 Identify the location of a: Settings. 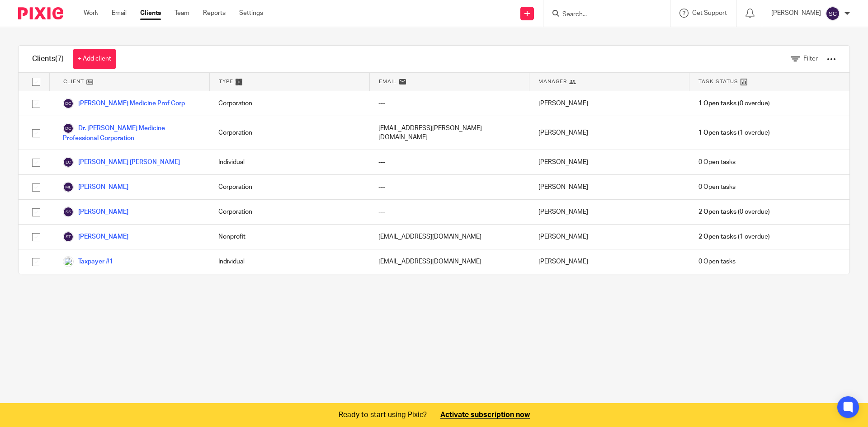
(251, 13).